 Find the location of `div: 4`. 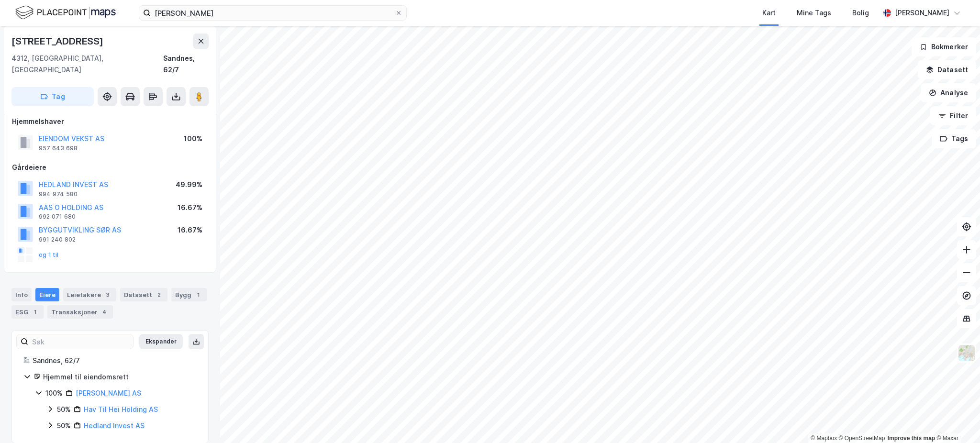

div: 4 is located at coordinates (105, 312).